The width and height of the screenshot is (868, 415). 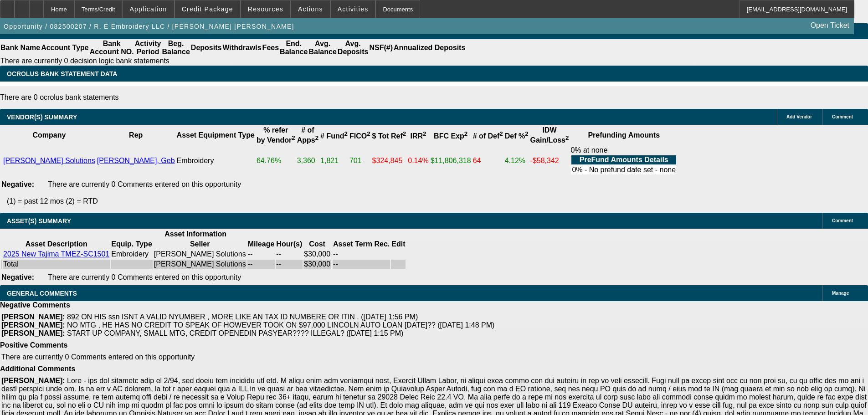 What do you see at coordinates (361, 243) in the screenshot?
I see `b: Asset Term Rec.` at bounding box center [361, 243].